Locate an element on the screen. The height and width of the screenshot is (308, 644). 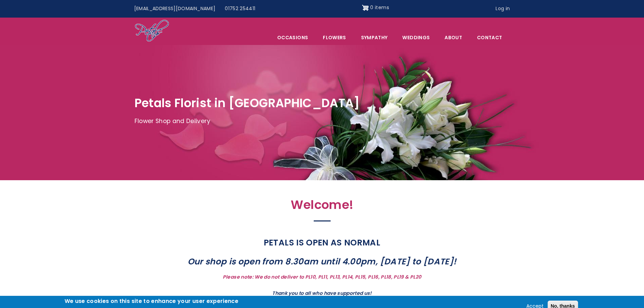
p: Flower Shop and Delivery is located at coordinates (322, 121).